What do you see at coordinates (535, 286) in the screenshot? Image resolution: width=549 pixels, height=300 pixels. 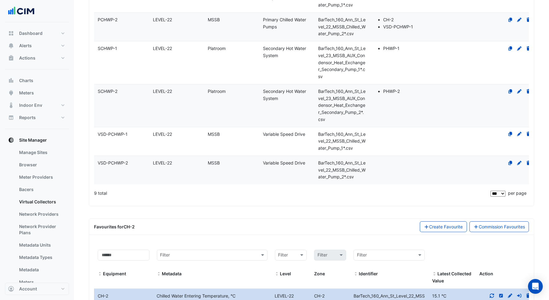 I see `div: Open Intercom Messenger` at bounding box center [535, 286].